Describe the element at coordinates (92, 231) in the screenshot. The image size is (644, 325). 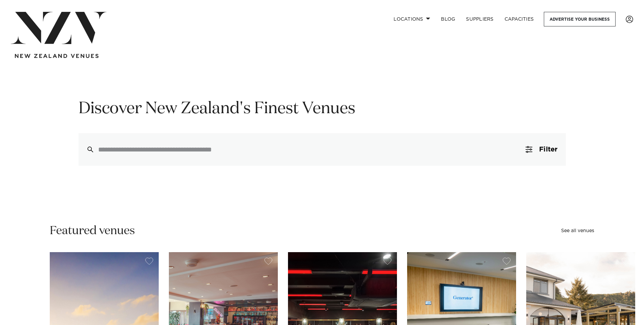
I see `h2: Featured venues` at that location.